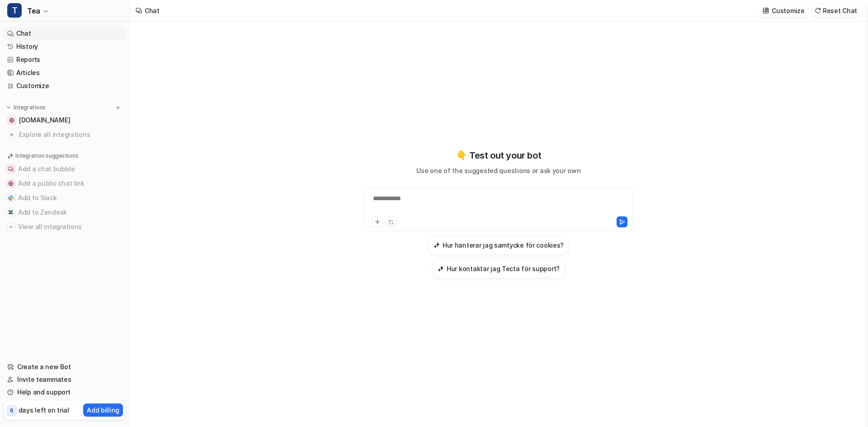 The height and width of the screenshot is (427, 868). Describe the element at coordinates (12, 120) in the screenshot. I see `img: tecta.se` at that location.